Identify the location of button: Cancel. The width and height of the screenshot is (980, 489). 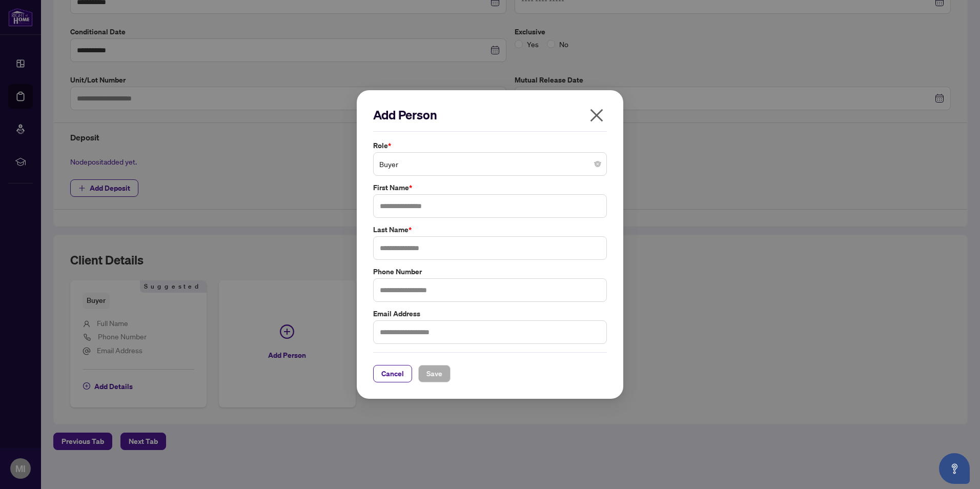
(392, 374).